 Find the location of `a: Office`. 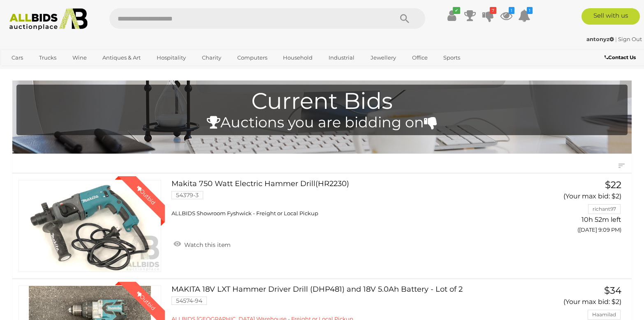

a: Office is located at coordinates (420, 57).